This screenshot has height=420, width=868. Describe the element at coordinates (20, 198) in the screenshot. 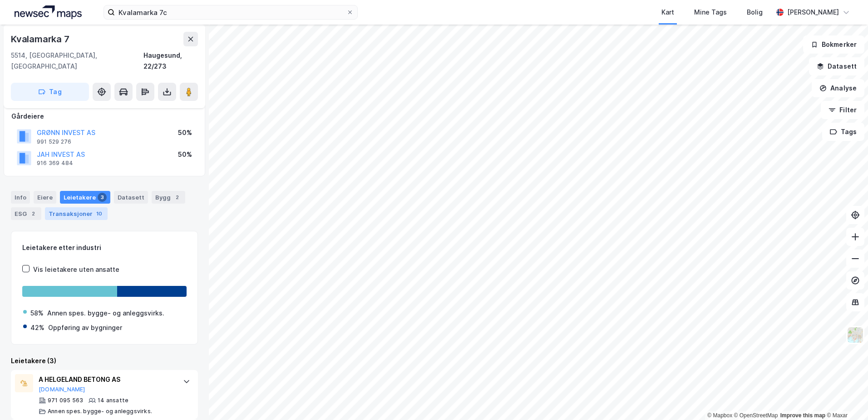

I see `div: Info` at that location.